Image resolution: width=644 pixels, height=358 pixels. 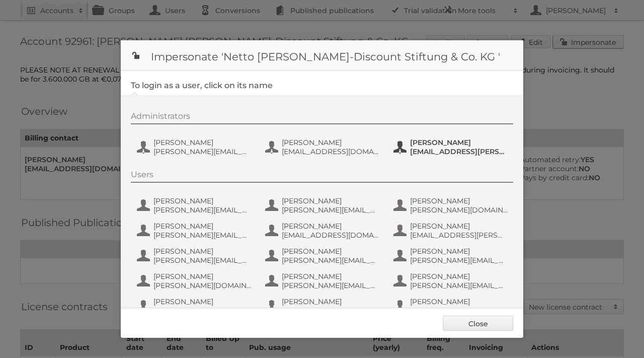 I want to click on div: Users, so click(x=322, y=176).